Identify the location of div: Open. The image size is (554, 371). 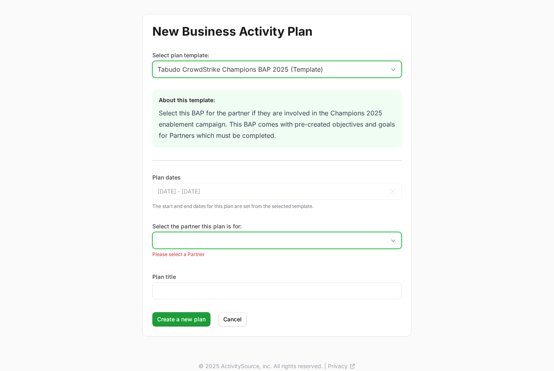
(393, 240).